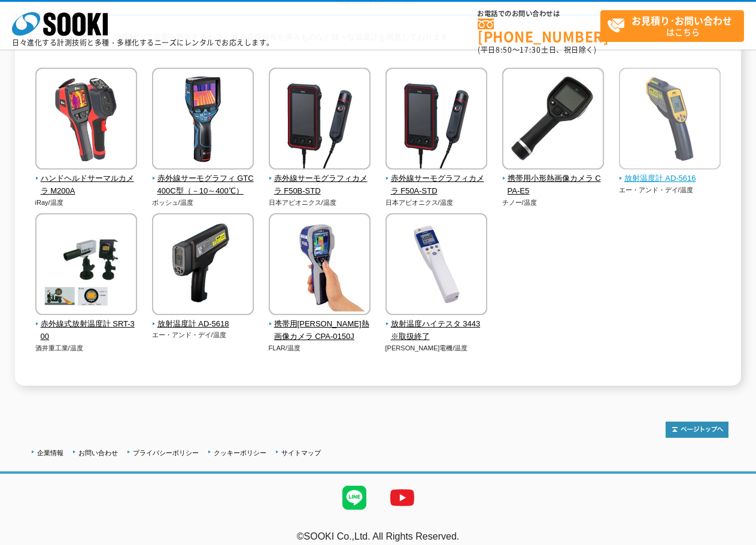 Image resolution: width=756 pixels, height=545 pixels. Describe the element at coordinates (530, 50) in the screenshot. I see `span: 17:30` at that location.